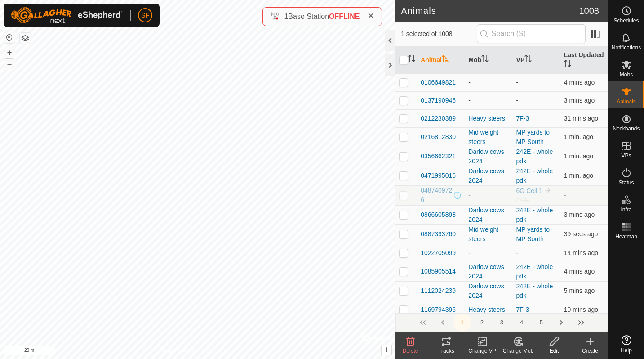 The height and width of the screenshot is (359, 644). I want to click on span: 1008, so click(589, 11).